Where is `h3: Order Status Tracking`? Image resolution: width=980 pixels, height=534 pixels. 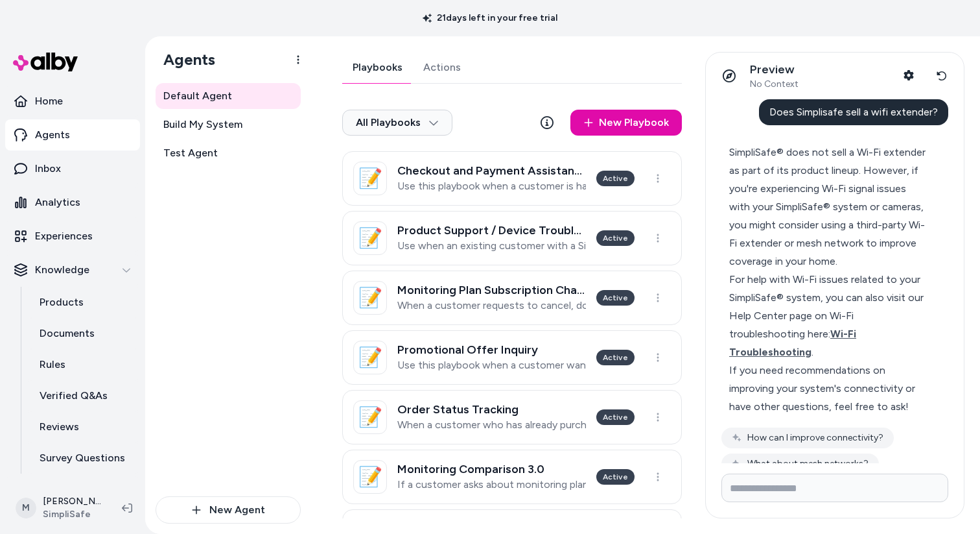 h3: Order Status Tracking is located at coordinates (491, 410).